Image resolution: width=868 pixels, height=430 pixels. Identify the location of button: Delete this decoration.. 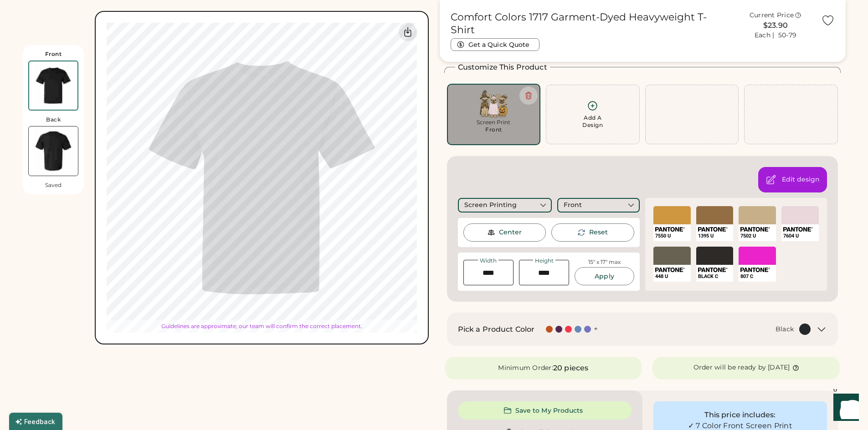
(529, 95).